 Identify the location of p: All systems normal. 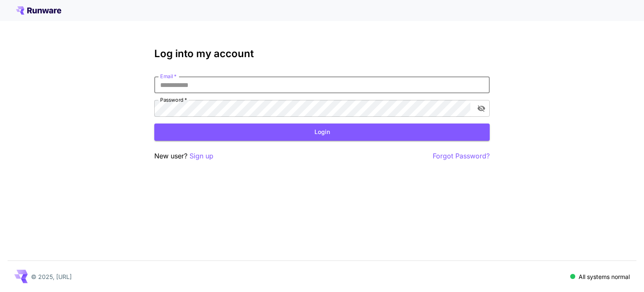
(604, 276).